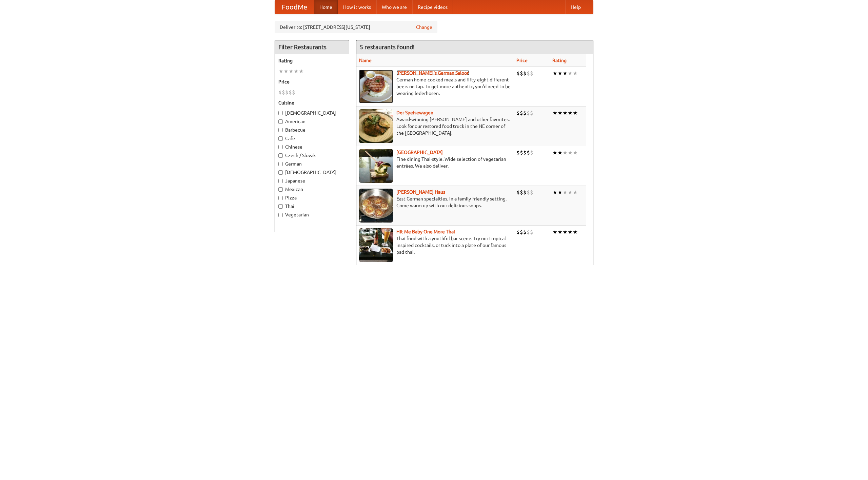 The image size is (868, 480). What do you see at coordinates (281, 122) in the screenshot?
I see `input: American` at bounding box center [281, 122].